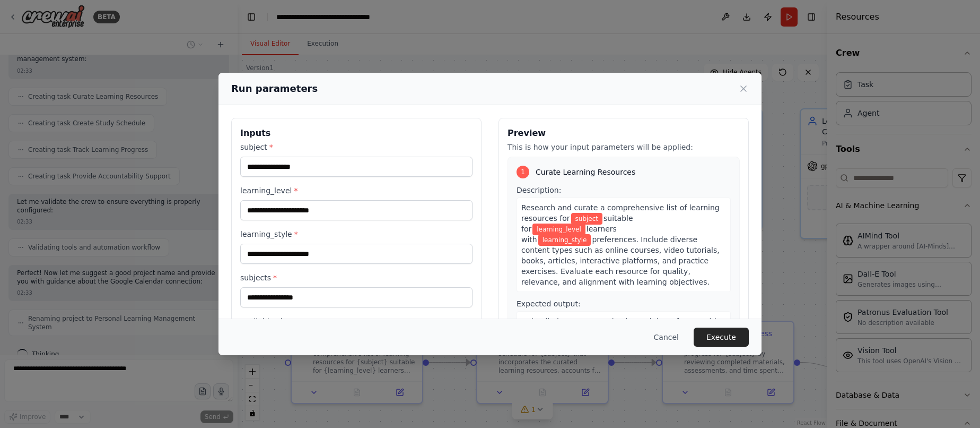 The height and width of the screenshot is (428, 980). What do you see at coordinates (559, 229) in the screenshot?
I see `span: Variable: learning_level` at bounding box center [559, 229].